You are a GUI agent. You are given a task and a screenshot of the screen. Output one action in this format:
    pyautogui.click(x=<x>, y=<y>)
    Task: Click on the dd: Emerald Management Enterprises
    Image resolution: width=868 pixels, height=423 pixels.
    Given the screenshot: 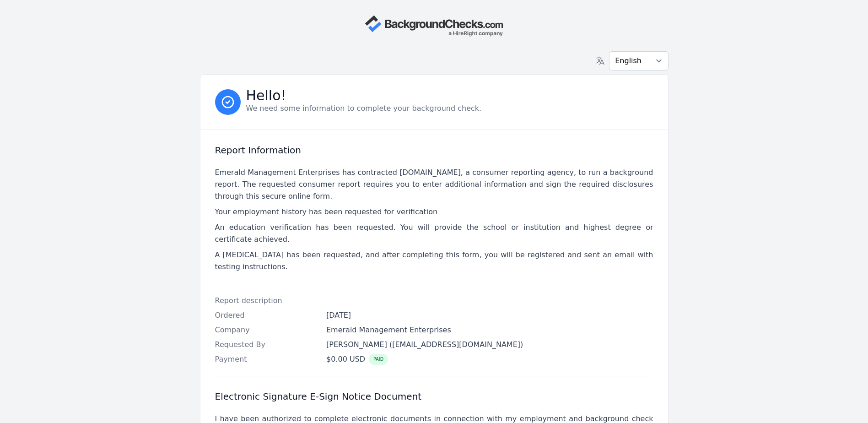 What is the action you would take?
    pyautogui.click(x=490, y=330)
    